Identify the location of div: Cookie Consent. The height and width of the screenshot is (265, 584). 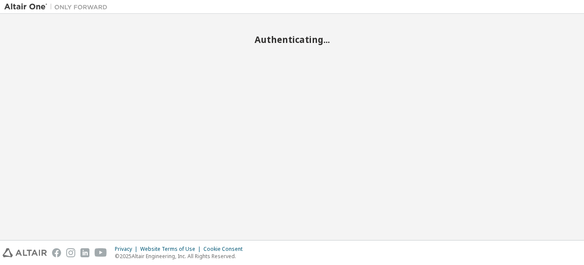
(225, 249).